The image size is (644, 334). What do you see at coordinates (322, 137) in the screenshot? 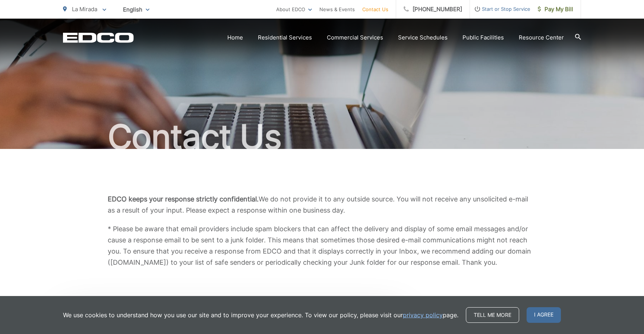
I see `h1: Contact Us` at bounding box center [322, 137].